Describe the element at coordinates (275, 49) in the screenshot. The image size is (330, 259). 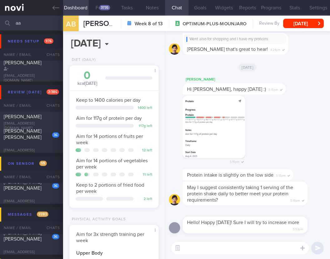
I see `span: 4:24pm` at that location.